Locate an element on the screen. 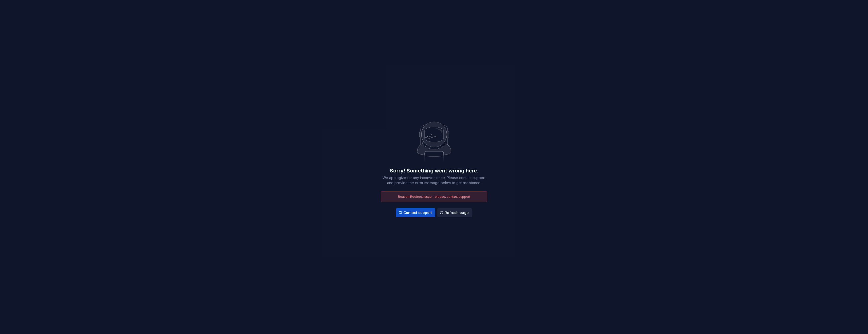  span: Refresh page is located at coordinates (457, 213).